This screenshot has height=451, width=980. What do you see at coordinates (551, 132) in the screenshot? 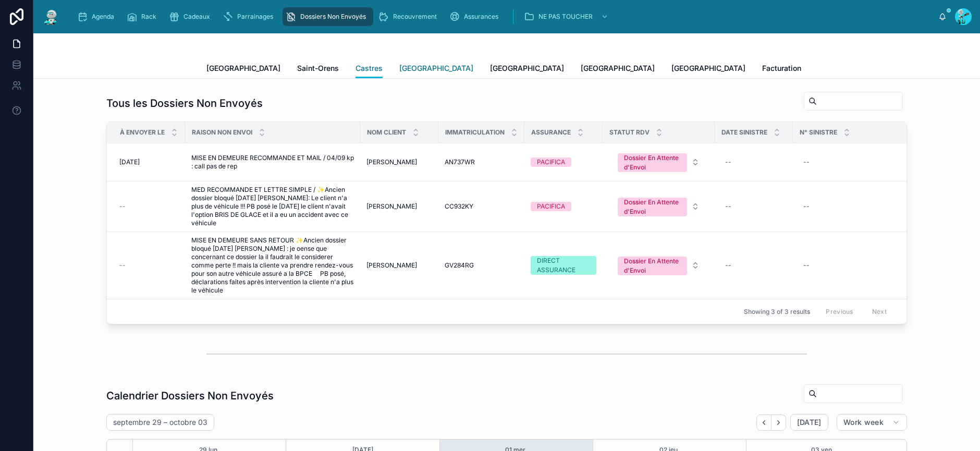
I see `span: Assurance` at bounding box center [551, 132].